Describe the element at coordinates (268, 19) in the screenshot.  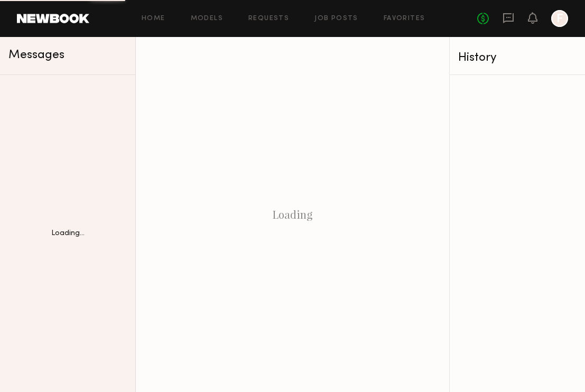
I see `a: Requests` at that location.